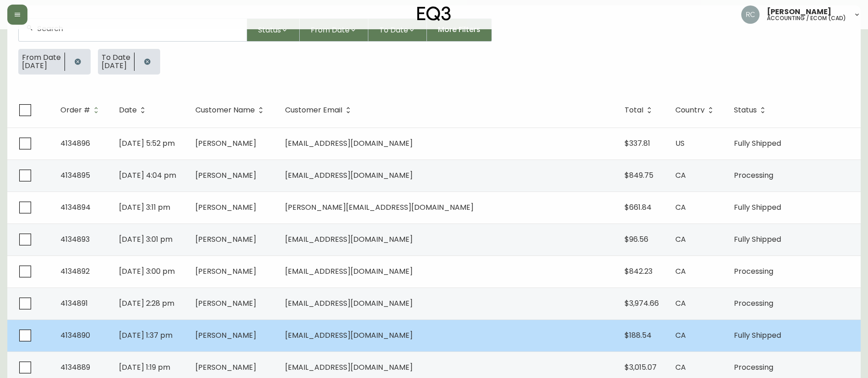  What do you see at coordinates (638, 335) in the screenshot?
I see `span: $188.54` at bounding box center [638, 335].